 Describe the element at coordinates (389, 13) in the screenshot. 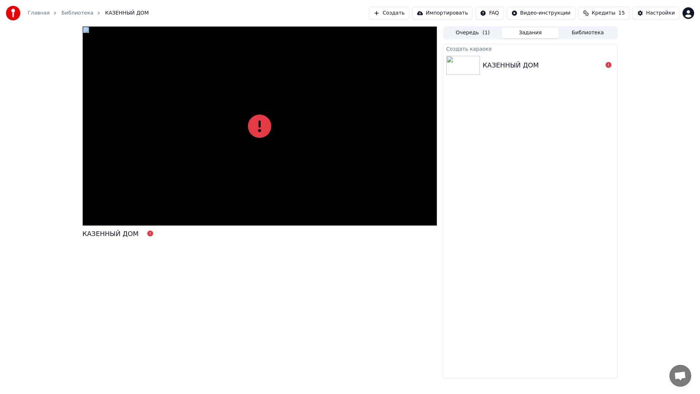

I see `button: Создать` at that location.